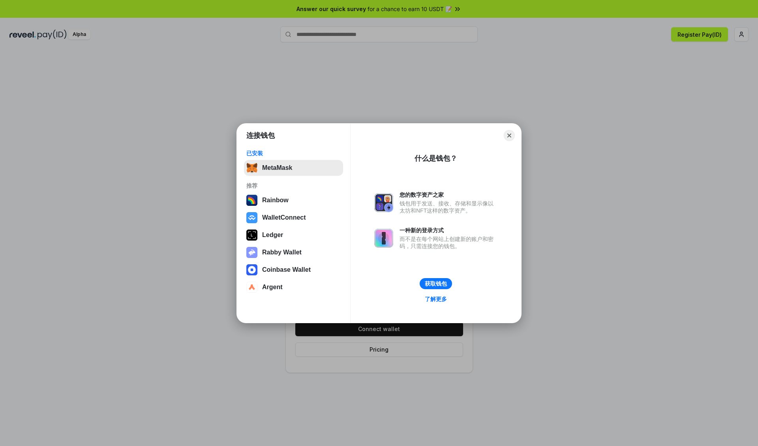 The image size is (758, 446). I want to click on div: WalletConnect, so click(284, 218).